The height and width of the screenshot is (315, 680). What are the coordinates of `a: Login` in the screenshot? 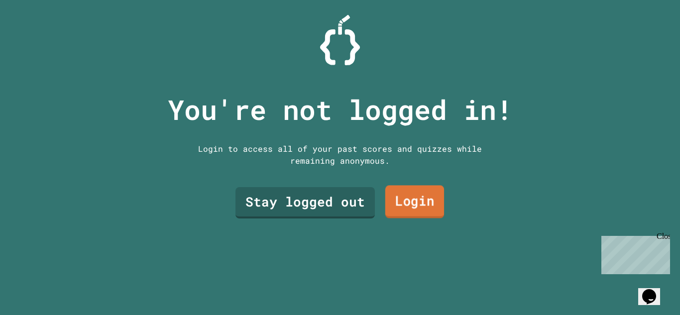 It's located at (415, 202).